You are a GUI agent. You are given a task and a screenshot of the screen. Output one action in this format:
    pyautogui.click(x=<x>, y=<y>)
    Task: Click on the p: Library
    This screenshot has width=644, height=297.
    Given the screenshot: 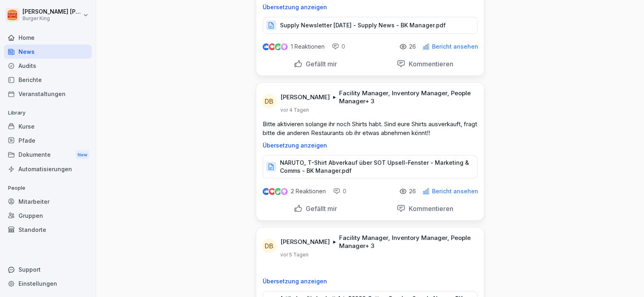 What is the action you would take?
    pyautogui.click(x=48, y=113)
    